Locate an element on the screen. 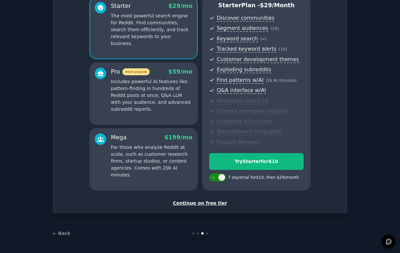 The height and width of the screenshot is (253, 400). span: $ 59 /mo is located at coordinates (180, 72).